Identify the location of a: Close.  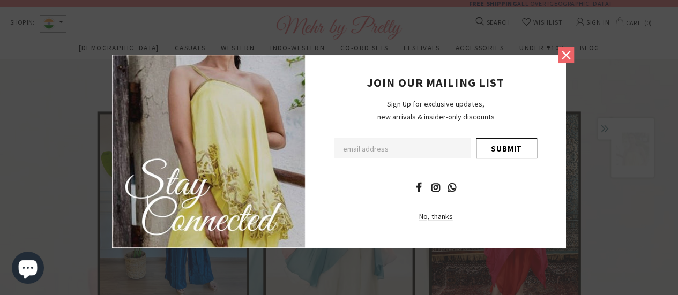
(566, 55).